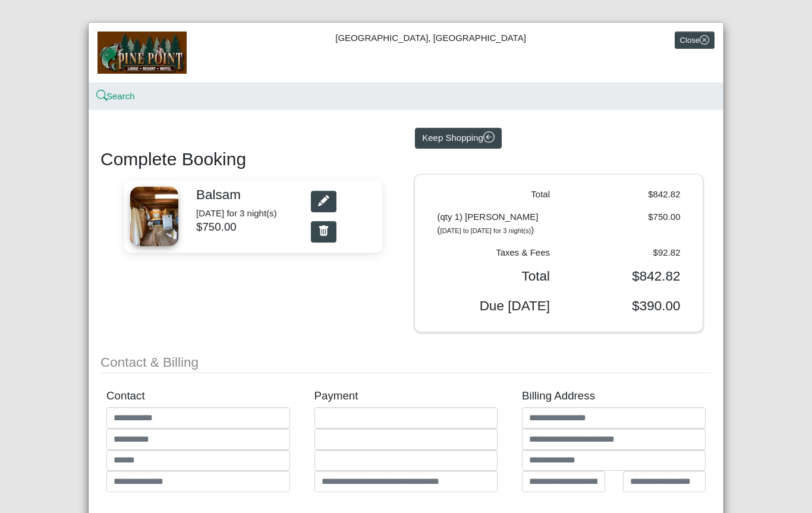  What do you see at coordinates (613, 396) in the screenshot?
I see `h5: Billing Address` at bounding box center [613, 396].